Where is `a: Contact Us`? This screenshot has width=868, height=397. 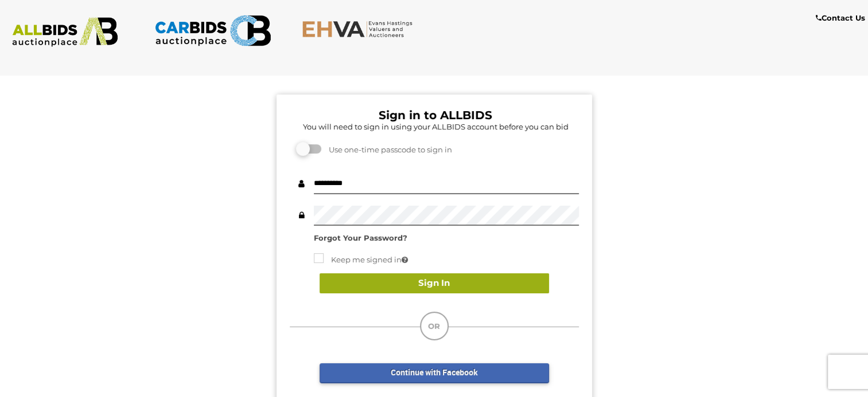
a: Contact Us is located at coordinates (842, 18).